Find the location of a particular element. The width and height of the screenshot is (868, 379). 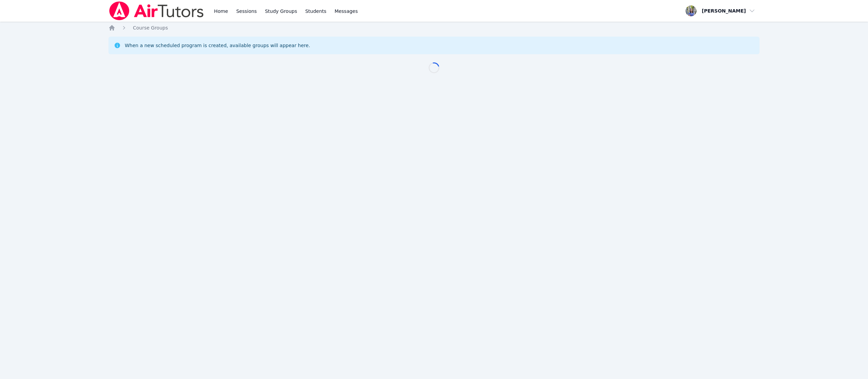

nav: Breadcrumb is located at coordinates (434, 28).